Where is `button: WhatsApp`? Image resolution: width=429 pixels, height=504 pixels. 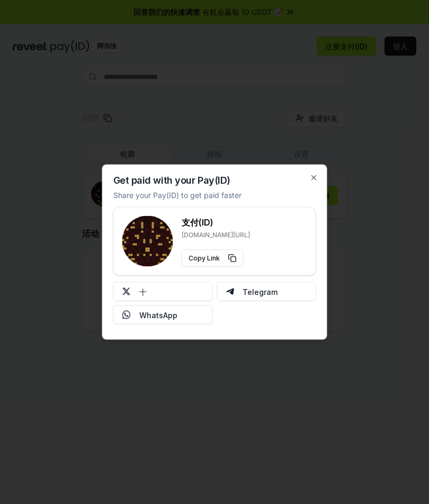
button: WhatsApp is located at coordinates (163, 315).